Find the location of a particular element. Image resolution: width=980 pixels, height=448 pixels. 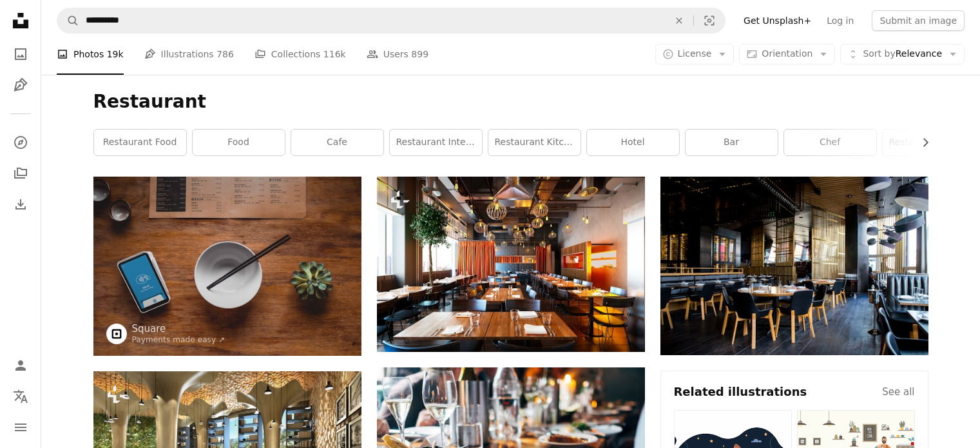

a: cafe is located at coordinates (337, 143).